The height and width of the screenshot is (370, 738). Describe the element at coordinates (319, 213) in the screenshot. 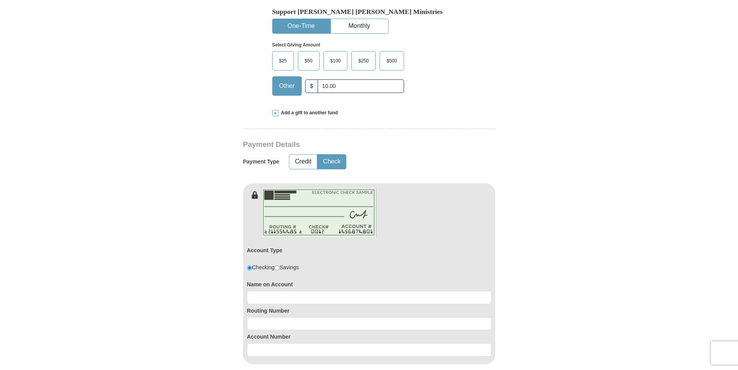

I see `img: check-en.png` at that location.